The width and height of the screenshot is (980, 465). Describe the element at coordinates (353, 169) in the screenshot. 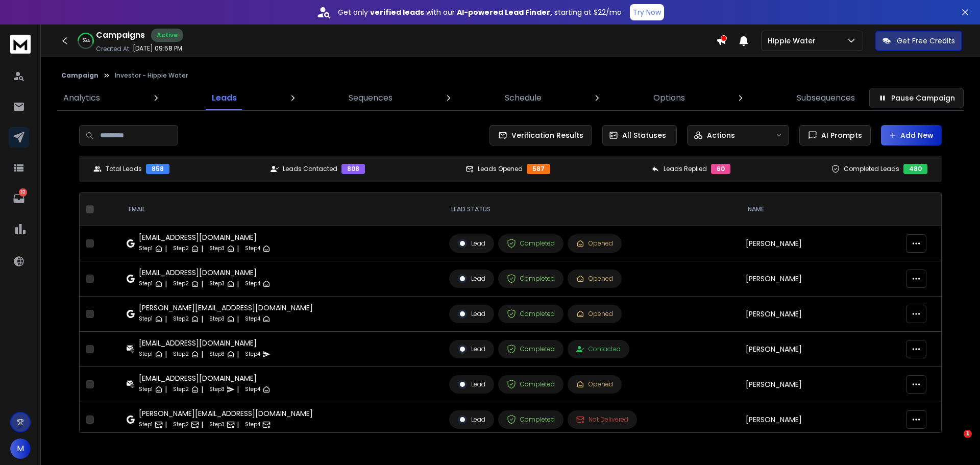

I see `div: 808` at that location.